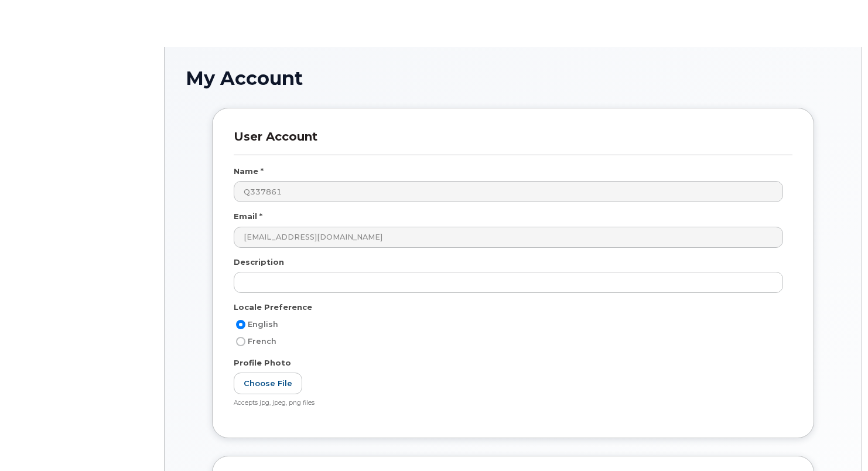 This screenshot has height=471, width=868. I want to click on label: Description, so click(259, 262).